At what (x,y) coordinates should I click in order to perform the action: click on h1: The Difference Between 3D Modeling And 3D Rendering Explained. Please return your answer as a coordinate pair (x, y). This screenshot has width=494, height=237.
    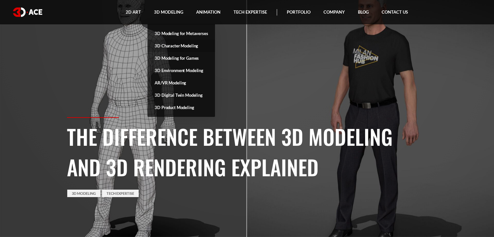
    Looking at the image, I should click on (247, 152).